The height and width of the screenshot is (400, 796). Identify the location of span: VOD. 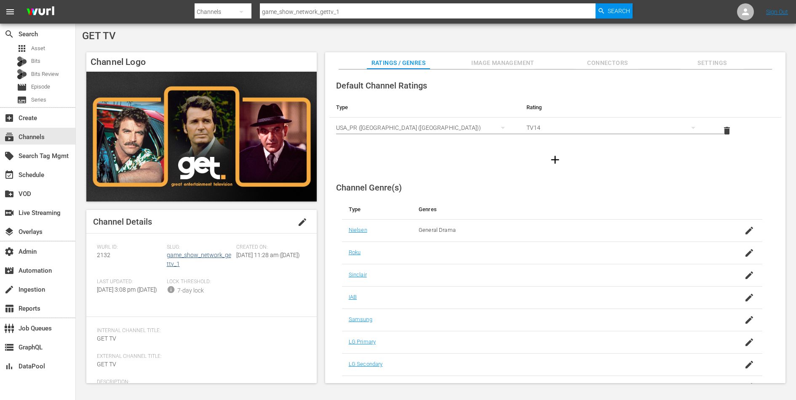
(9, 194).